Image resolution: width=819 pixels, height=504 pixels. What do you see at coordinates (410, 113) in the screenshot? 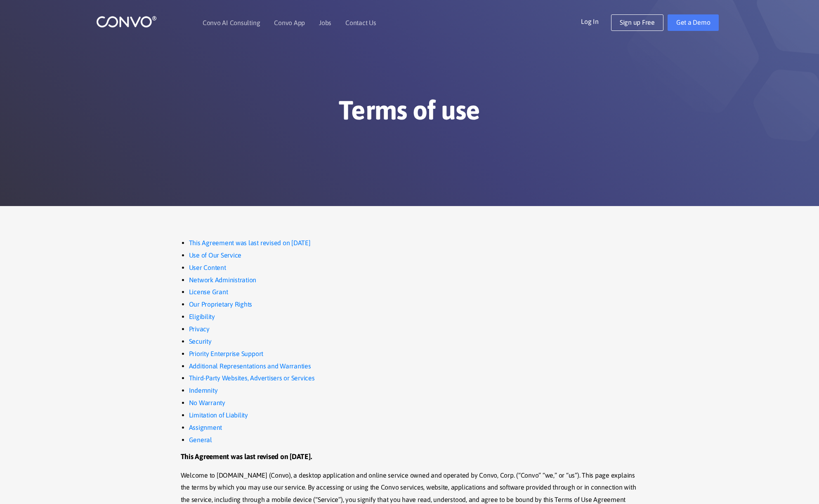
I see `h1: Terms of use` at bounding box center [410, 113].